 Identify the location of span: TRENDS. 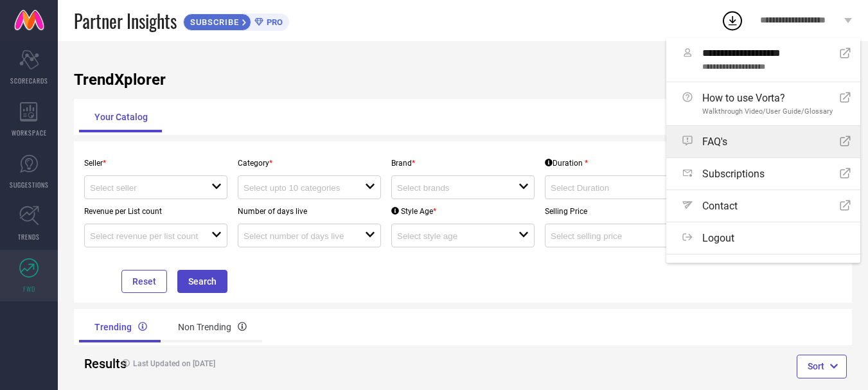
(29, 236).